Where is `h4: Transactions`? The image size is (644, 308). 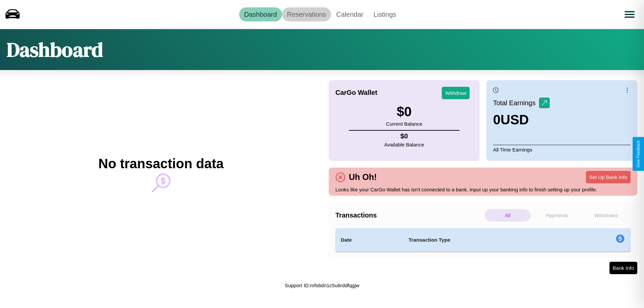
h4: Transactions is located at coordinates (409, 216).